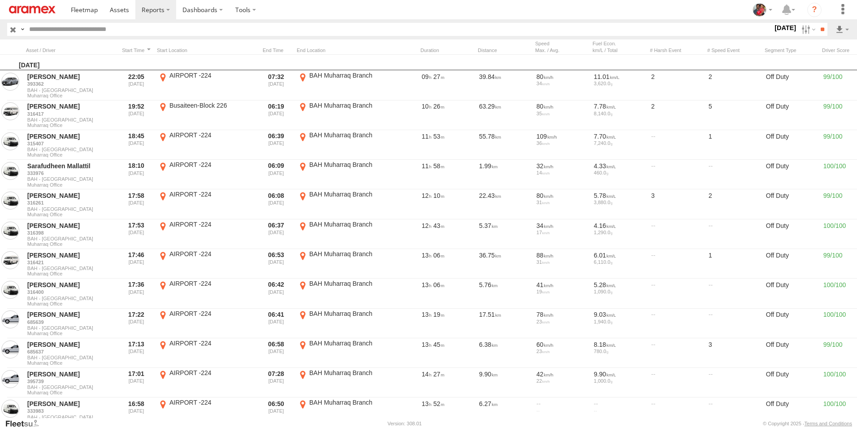 This screenshot has width=857, height=428. Describe the element at coordinates (619, 321) in the screenshot. I see `div: 1,940.0` at that location.